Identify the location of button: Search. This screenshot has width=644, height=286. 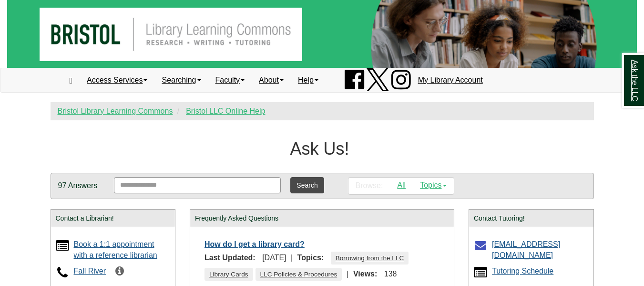
(307, 185).